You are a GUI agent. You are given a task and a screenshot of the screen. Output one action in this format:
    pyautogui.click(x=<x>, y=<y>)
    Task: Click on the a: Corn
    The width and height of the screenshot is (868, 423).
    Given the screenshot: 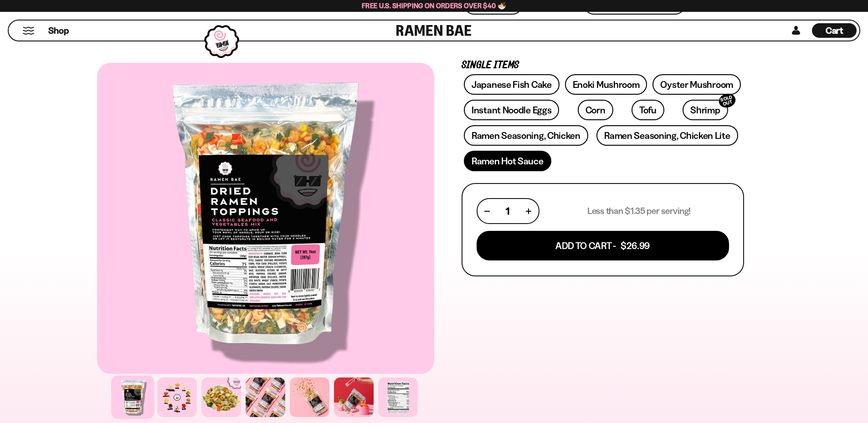 What is the action you would take?
    pyautogui.click(x=596, y=110)
    